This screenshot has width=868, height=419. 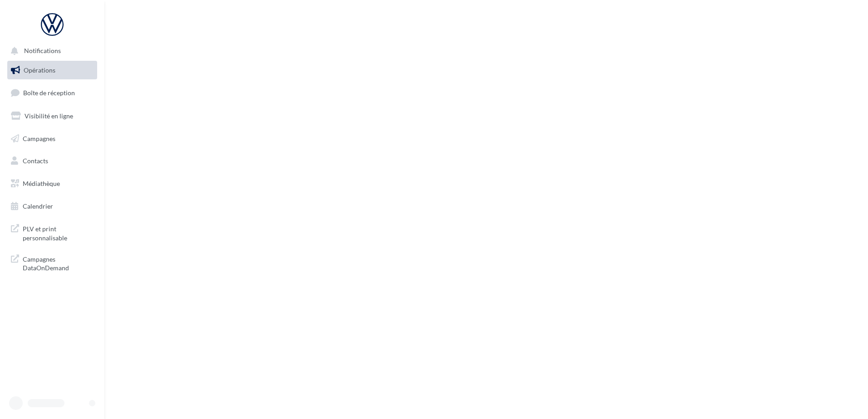 I want to click on span: Opérations, so click(x=40, y=70).